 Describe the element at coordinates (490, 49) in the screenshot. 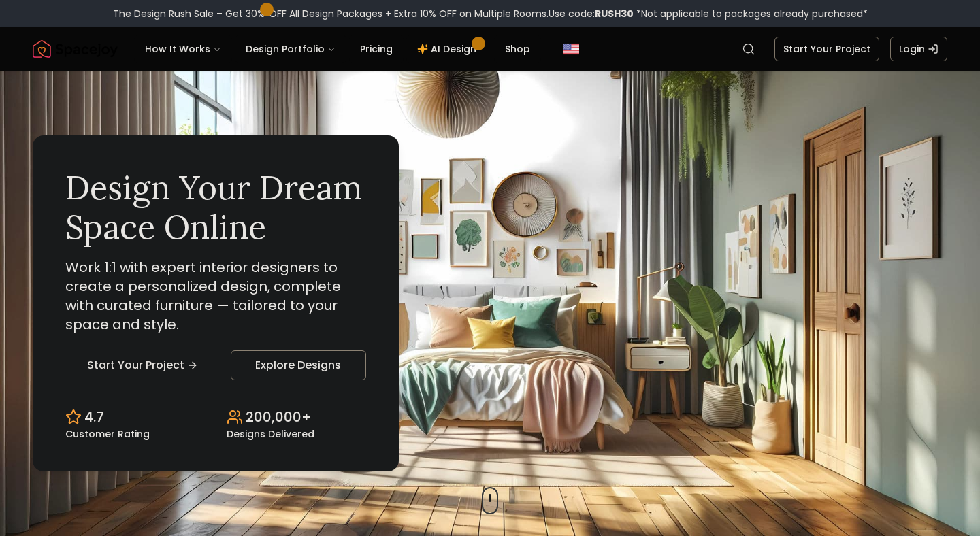

I see `nav: Global` at that location.